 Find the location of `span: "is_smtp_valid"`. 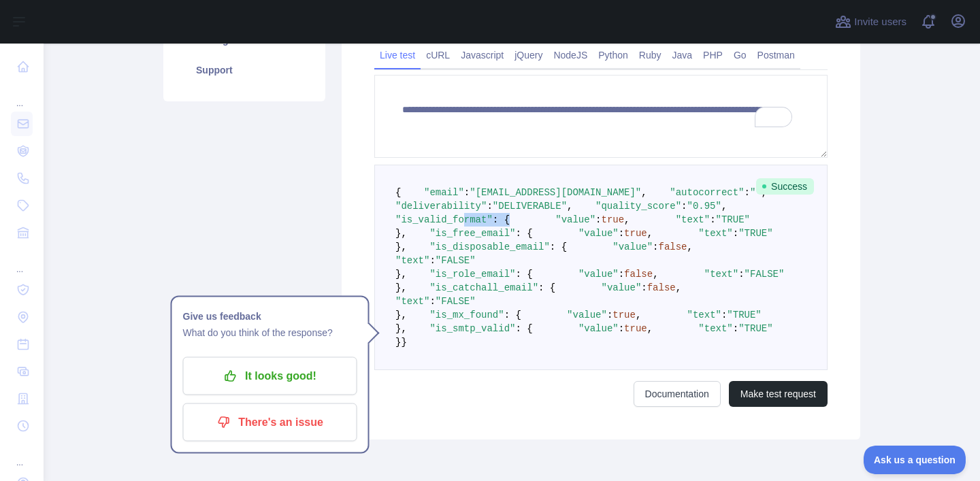

span: "is_smtp_valid" is located at coordinates (472, 329).